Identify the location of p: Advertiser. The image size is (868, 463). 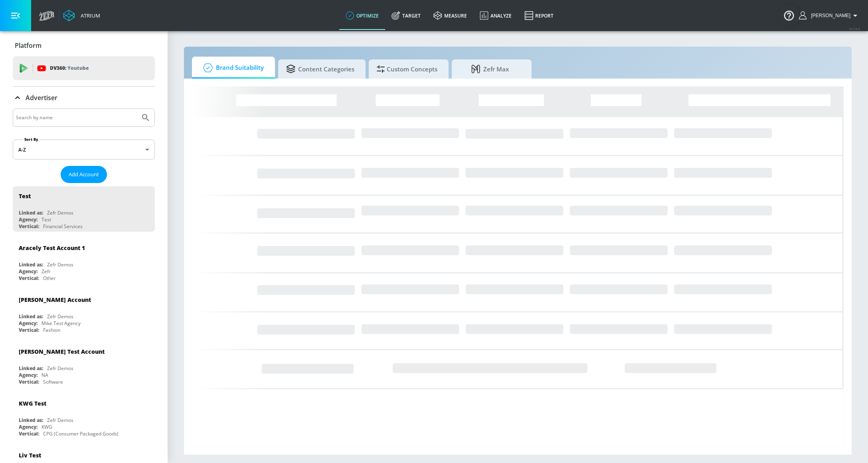
(42, 97).